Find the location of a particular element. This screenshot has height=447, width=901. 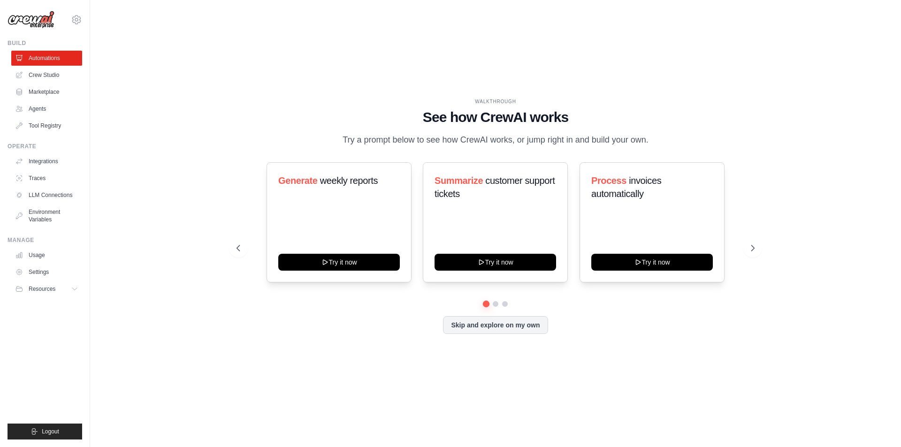

span: Process is located at coordinates (609, 181).